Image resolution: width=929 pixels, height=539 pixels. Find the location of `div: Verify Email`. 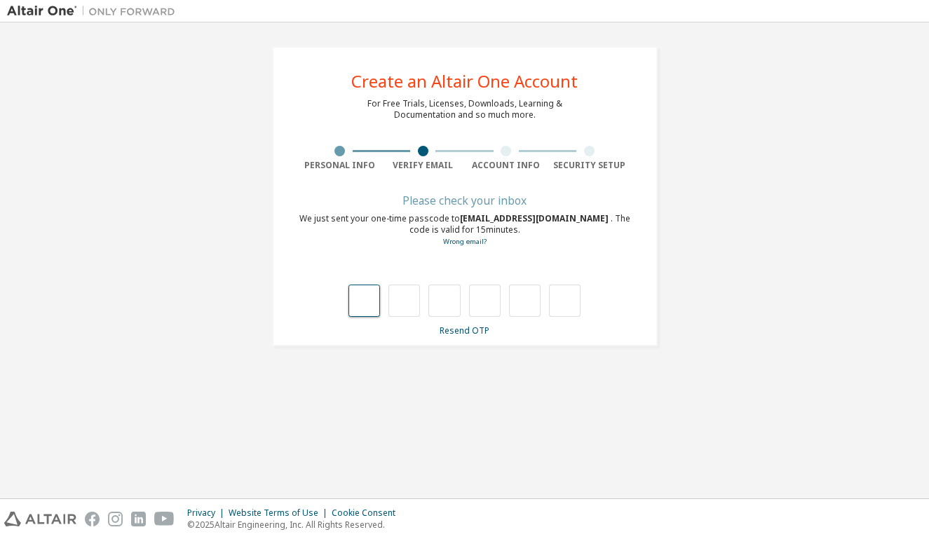

div: Verify Email is located at coordinates (423, 166).